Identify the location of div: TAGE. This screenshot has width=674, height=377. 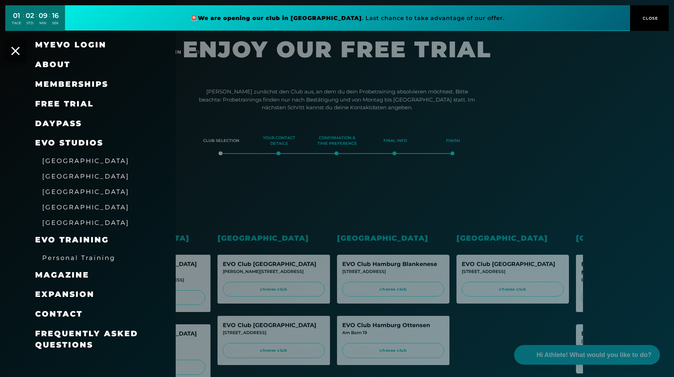
(17, 23).